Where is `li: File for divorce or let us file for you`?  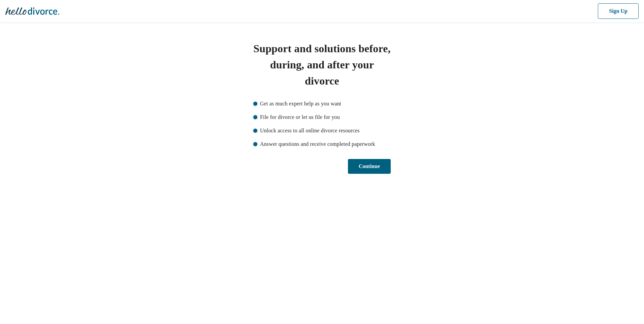
li: File for divorce or let us file for you is located at coordinates (322, 117).